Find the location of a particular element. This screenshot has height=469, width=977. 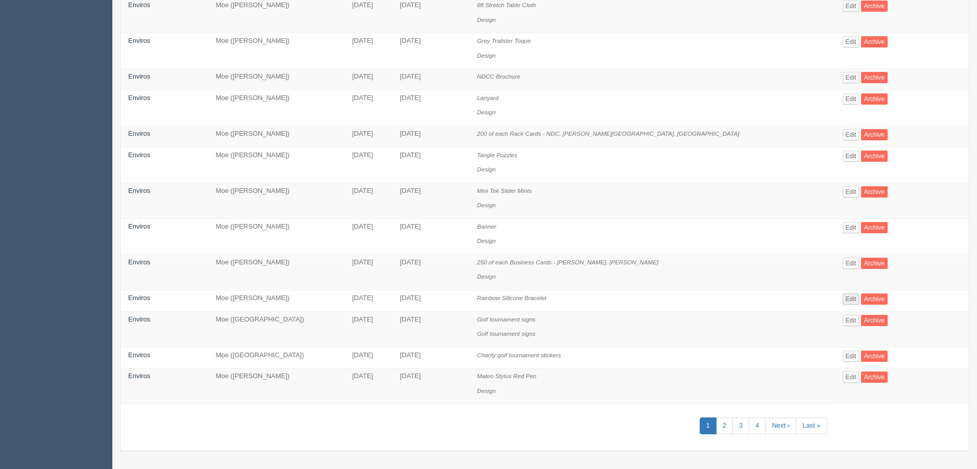

a: 2 is located at coordinates (724, 426).